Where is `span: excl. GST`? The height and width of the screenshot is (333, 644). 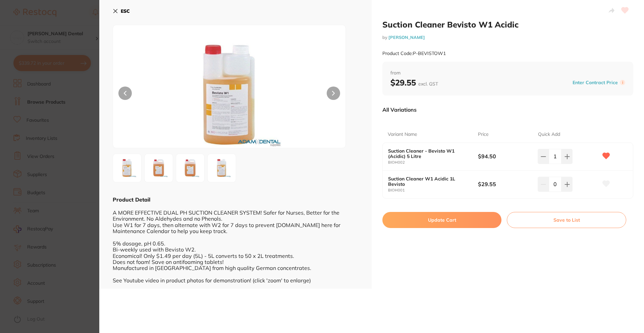
span: excl. GST is located at coordinates (428, 84).